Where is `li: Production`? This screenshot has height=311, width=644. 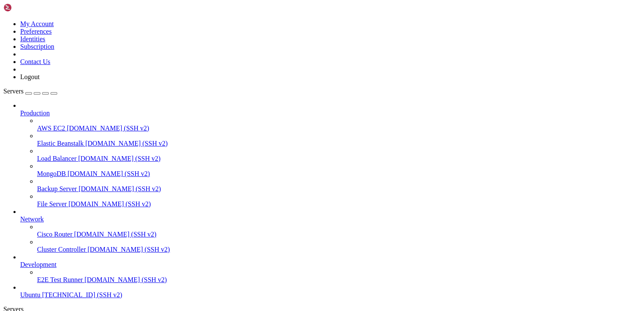 li: Production is located at coordinates (331, 155).